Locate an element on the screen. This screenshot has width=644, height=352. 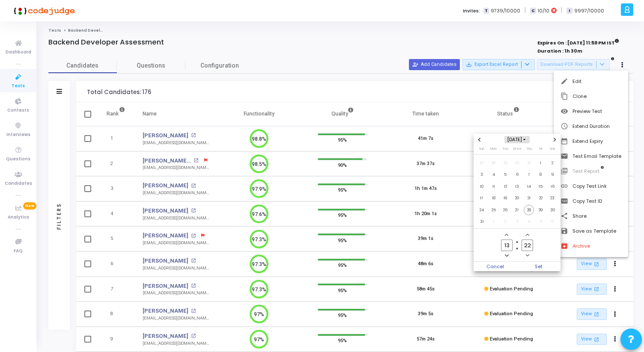
td: September 5, 2025 is located at coordinates (541, 222).